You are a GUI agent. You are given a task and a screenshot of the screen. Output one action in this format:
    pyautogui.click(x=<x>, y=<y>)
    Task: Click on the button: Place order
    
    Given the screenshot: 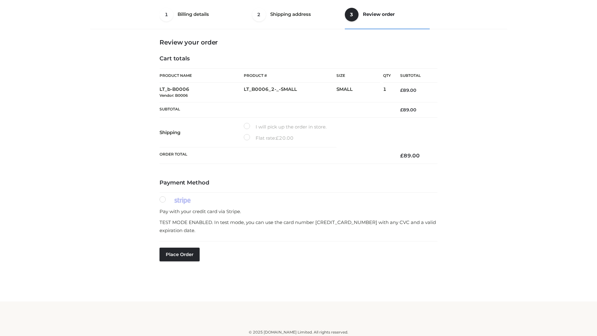 What is the action you would take?
    pyautogui.click(x=179, y=254)
    